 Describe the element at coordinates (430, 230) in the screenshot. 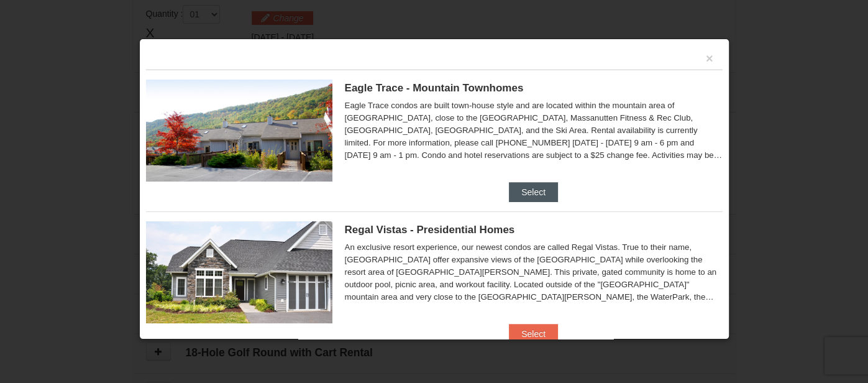

I see `span: Regal Vistas - Presidential Homes` at that location.